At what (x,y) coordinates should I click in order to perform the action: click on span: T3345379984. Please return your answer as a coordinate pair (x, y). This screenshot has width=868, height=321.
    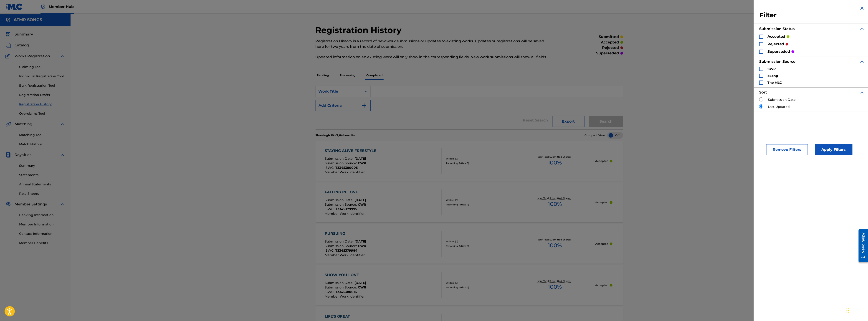
    Looking at the image, I should click on (346, 250).